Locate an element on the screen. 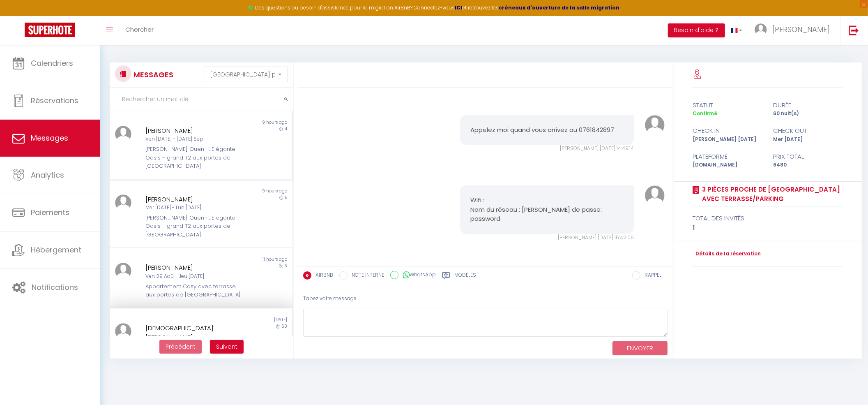 This screenshot has height=405, width=868. div: total des invités is located at coordinates (768, 218).